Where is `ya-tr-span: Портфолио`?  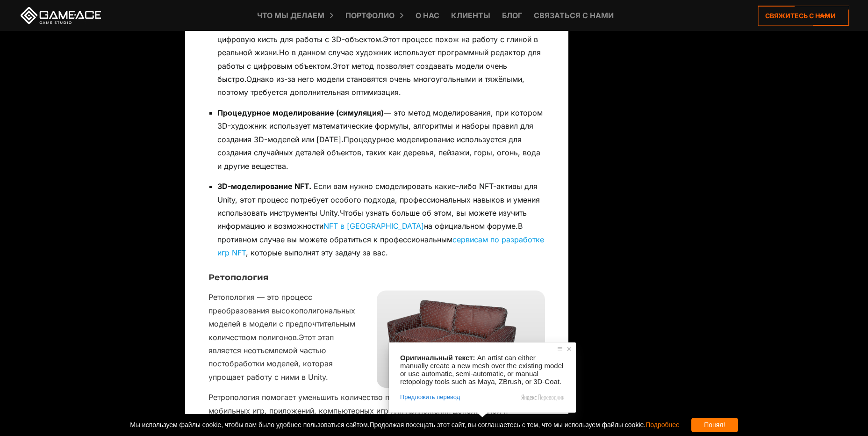 ya-tr-span: Портфолио is located at coordinates (370, 16).